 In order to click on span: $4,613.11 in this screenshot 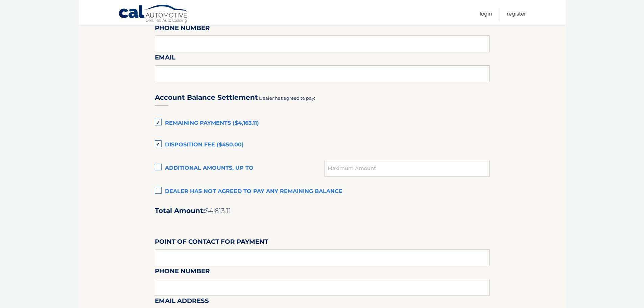, I will do `click(218, 210)`.